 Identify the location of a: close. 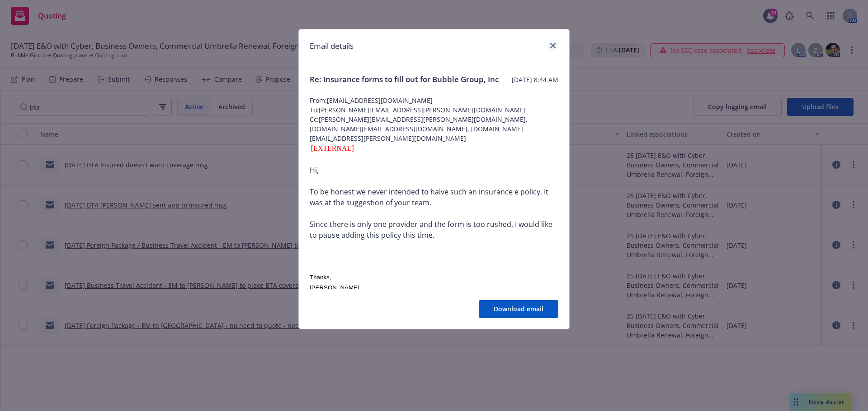
(553, 46).